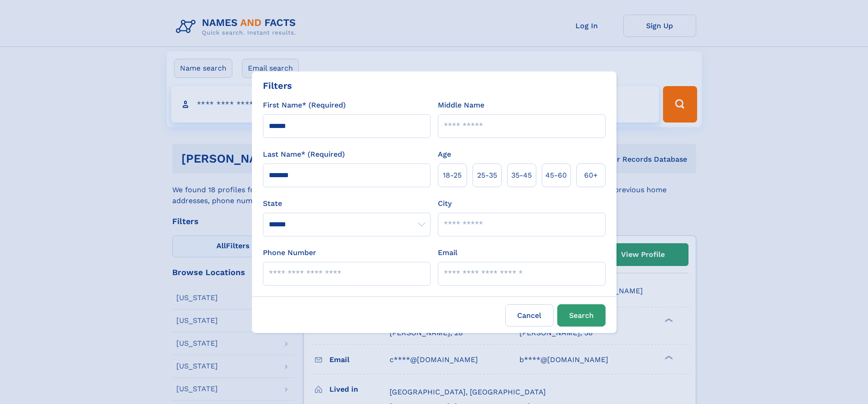 Image resolution: width=868 pixels, height=404 pixels. What do you see at coordinates (591, 176) in the screenshot?
I see `span: 60+` at bounding box center [591, 176].